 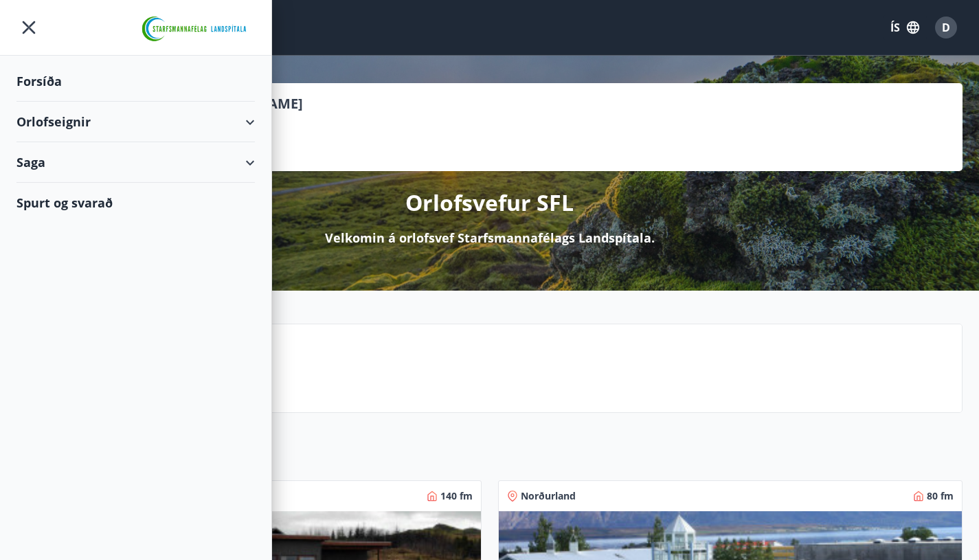 I want to click on button: D, so click(x=946, y=28).